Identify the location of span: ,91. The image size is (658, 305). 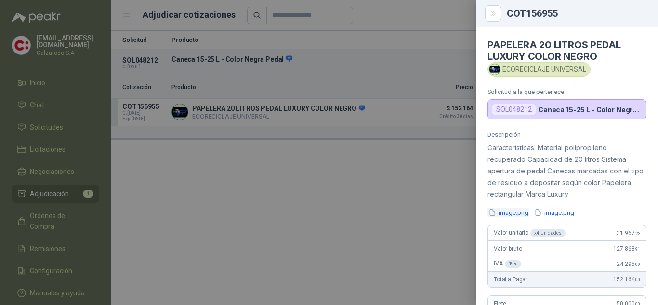
(637, 249).